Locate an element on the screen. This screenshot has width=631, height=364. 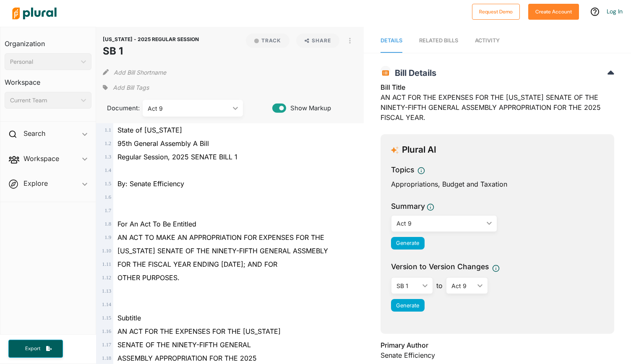
span: Subtitle is located at coordinates (129, 318).